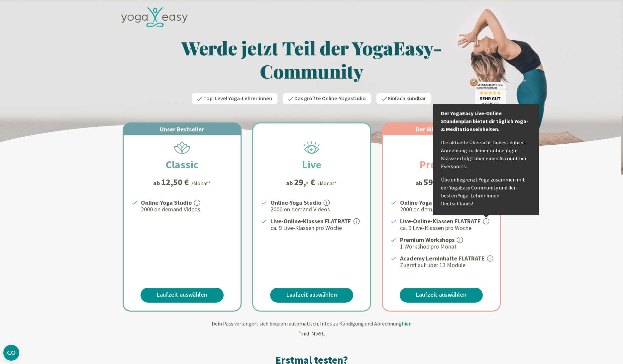  I want to click on strong: Premium Workshops, so click(428, 240).